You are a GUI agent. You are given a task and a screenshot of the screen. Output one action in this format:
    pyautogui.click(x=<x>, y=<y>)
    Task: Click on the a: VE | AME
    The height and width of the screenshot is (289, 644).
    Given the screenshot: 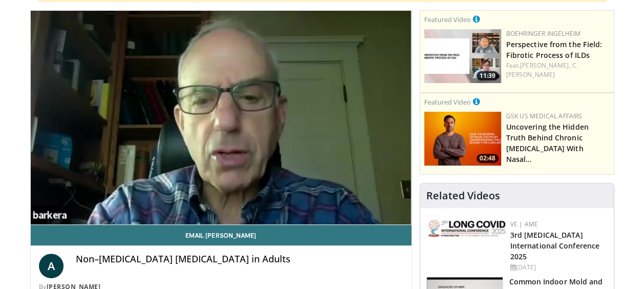 What is the action you would take?
    pyautogui.click(x=524, y=224)
    